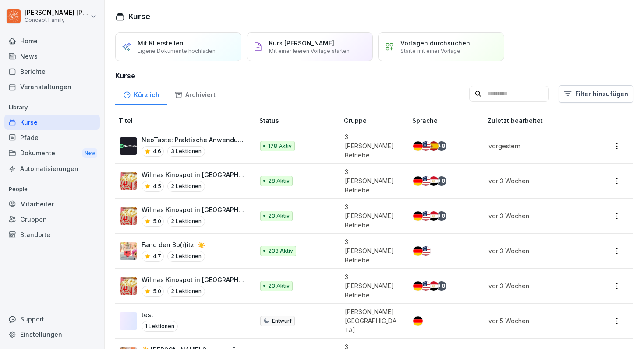 The height and width of the screenshot is (349, 644). I want to click on div: Kürzlich, so click(141, 94).